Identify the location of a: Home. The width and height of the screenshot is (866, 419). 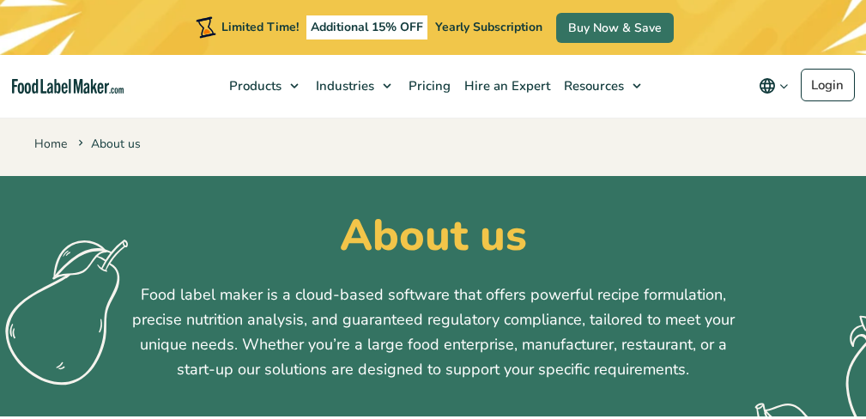
(51, 143).